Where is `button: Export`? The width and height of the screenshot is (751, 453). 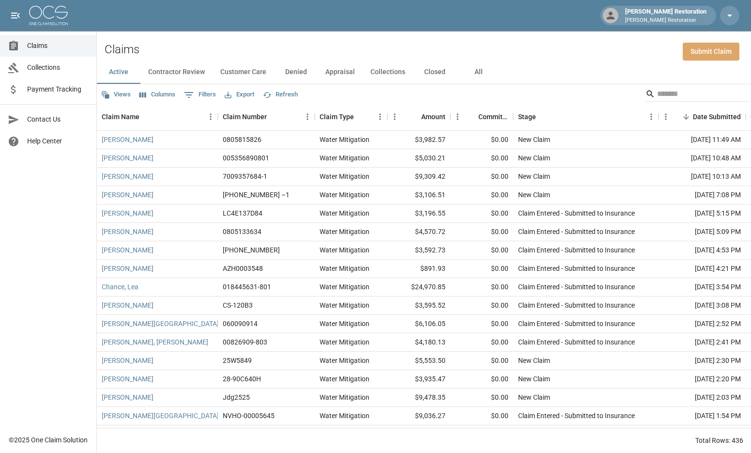 button: Export is located at coordinates (239, 94).